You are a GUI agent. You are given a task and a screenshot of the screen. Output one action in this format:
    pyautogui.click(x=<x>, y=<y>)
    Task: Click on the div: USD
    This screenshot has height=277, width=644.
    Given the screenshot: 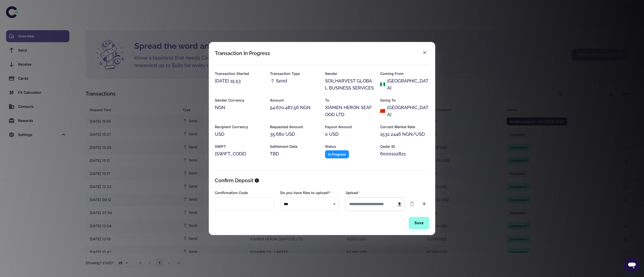 What is the action you would take?
    pyautogui.click(x=239, y=134)
    